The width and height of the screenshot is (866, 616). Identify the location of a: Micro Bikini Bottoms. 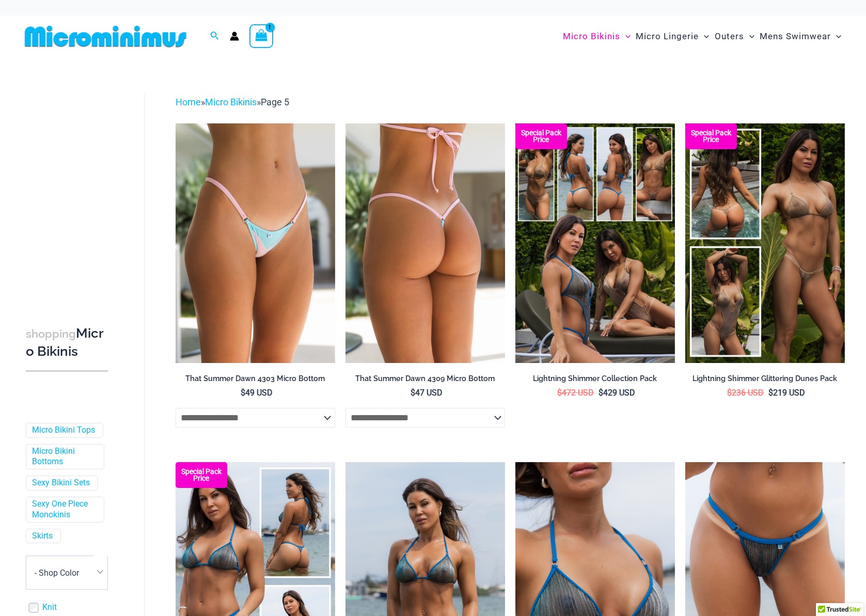
(64, 457).